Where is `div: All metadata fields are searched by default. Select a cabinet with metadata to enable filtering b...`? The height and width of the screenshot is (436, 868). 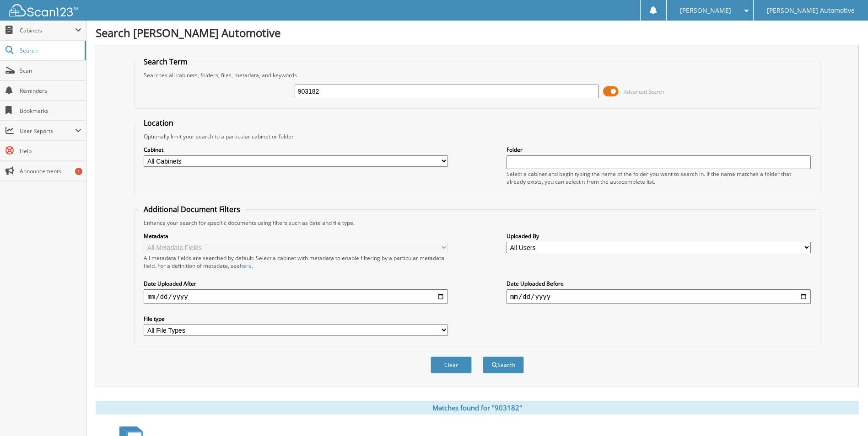
div: All metadata fields are searched by default. Select a cabinet with metadata to enable filtering b... is located at coordinates (295, 262).